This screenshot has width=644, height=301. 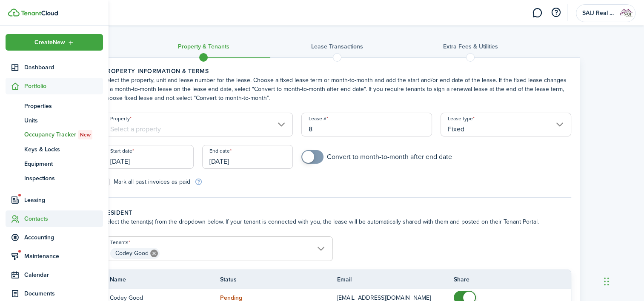 I want to click on span: Equipment, so click(x=63, y=164).